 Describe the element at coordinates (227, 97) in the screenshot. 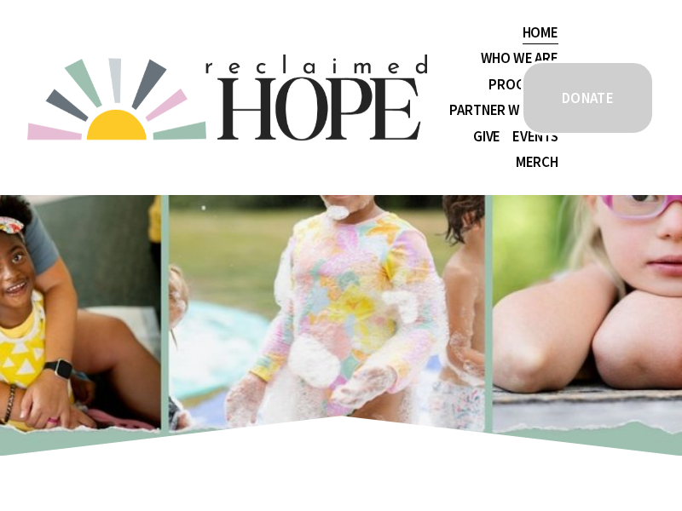

I see `img: Reclaimed Hope Initiative` at that location.